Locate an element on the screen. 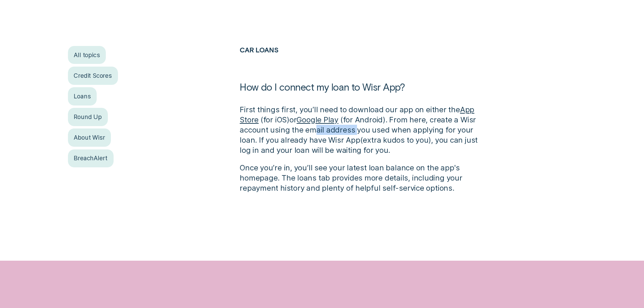  a: About Wisr is located at coordinates (90, 137).